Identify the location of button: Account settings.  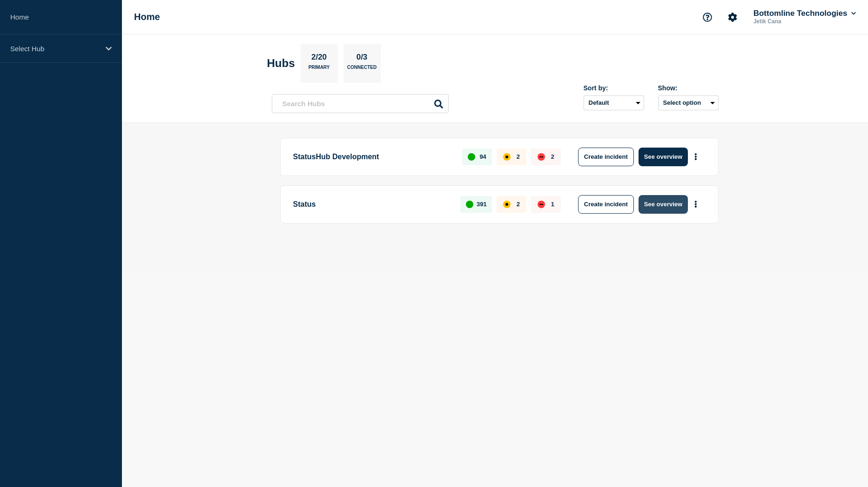
(732, 17).